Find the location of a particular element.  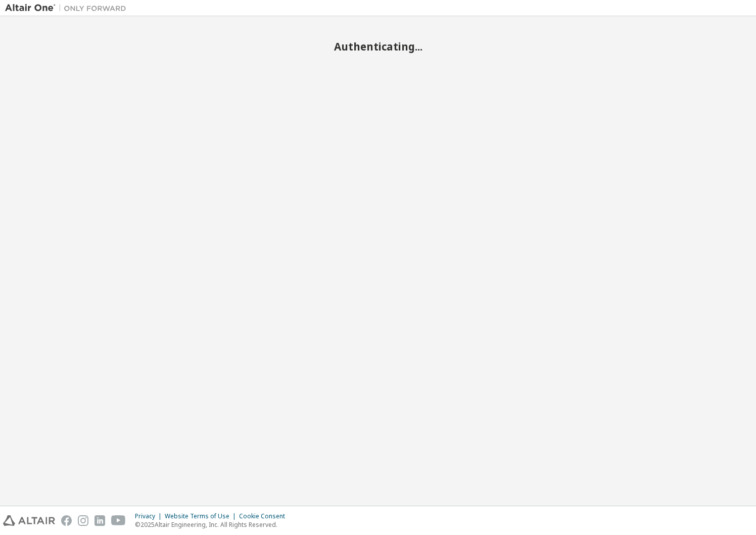

img: Altair One is located at coordinates (68, 8).